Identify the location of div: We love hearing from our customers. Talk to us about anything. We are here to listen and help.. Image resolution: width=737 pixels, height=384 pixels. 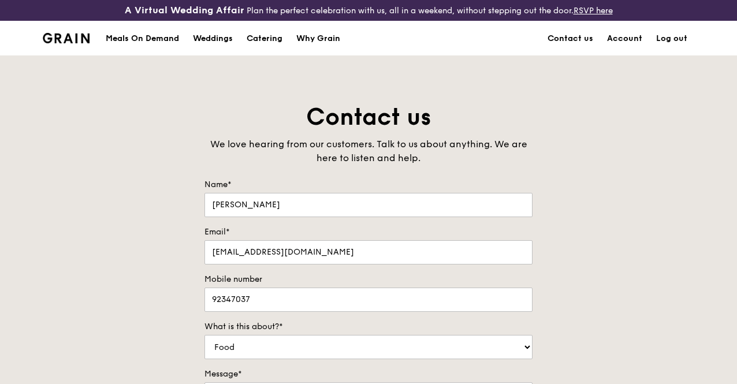
(369, 151).